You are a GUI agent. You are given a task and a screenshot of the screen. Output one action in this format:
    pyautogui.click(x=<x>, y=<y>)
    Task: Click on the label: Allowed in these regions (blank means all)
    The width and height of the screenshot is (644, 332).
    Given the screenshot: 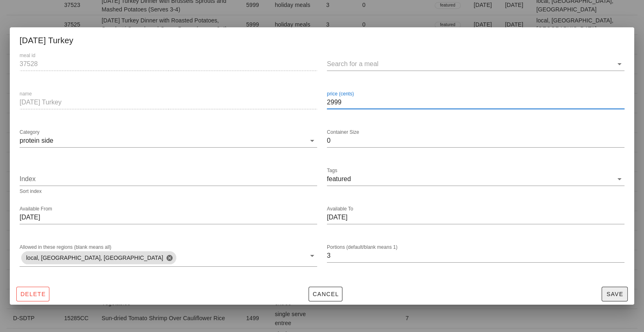 What is the action you would take?
    pyautogui.click(x=65, y=247)
    